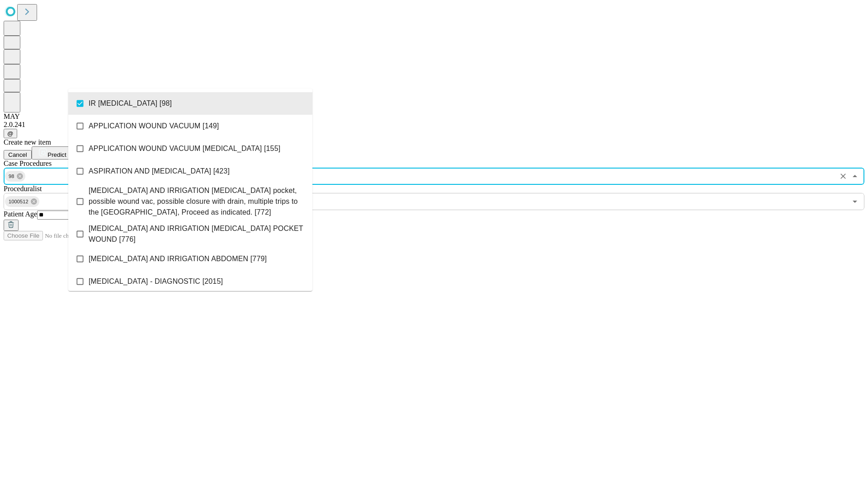 Image resolution: width=868 pixels, height=488 pixels. Describe the element at coordinates (27, 163) in the screenshot. I see `span: Scheduled Procedure` at that location.